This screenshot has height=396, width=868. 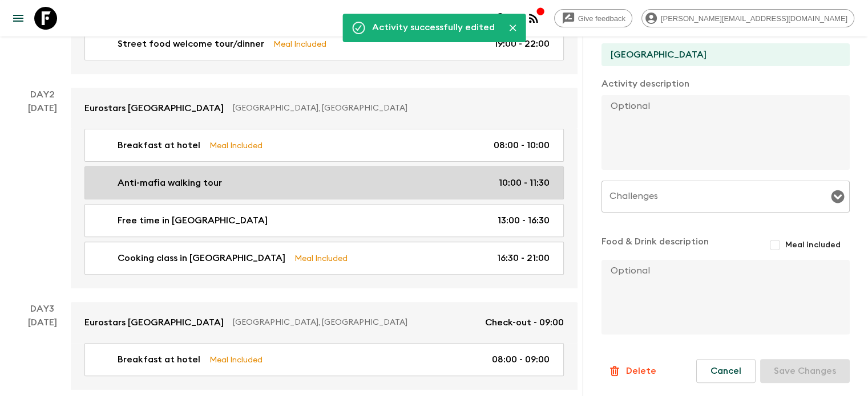 What do you see at coordinates (324, 44) in the screenshot?
I see `a: Street food welcome tour/dinnerMeal Included19:00 - 22:00` at bounding box center [324, 44].